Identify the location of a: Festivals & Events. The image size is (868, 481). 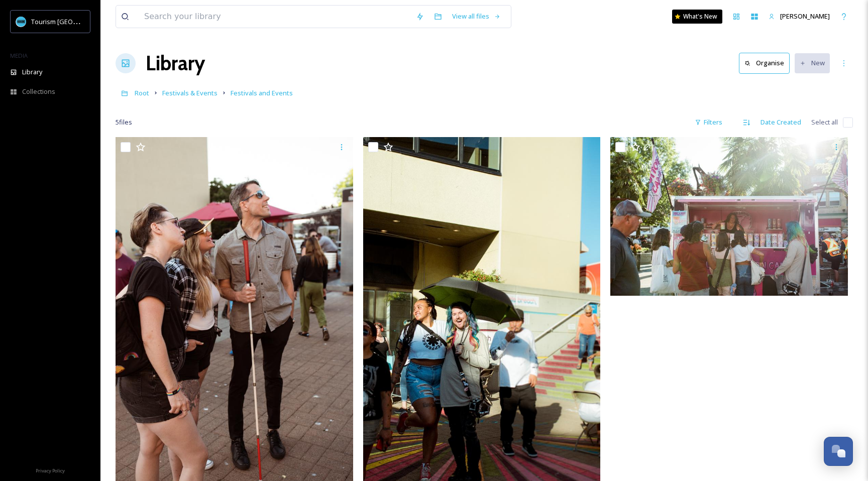
(190, 93).